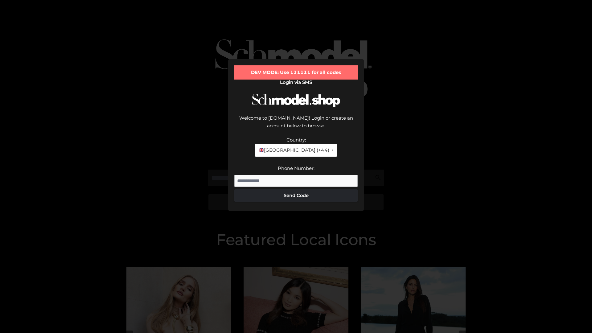 Image resolution: width=592 pixels, height=333 pixels. What do you see at coordinates (296, 140) in the screenshot?
I see `label: Country:` at bounding box center [296, 140].